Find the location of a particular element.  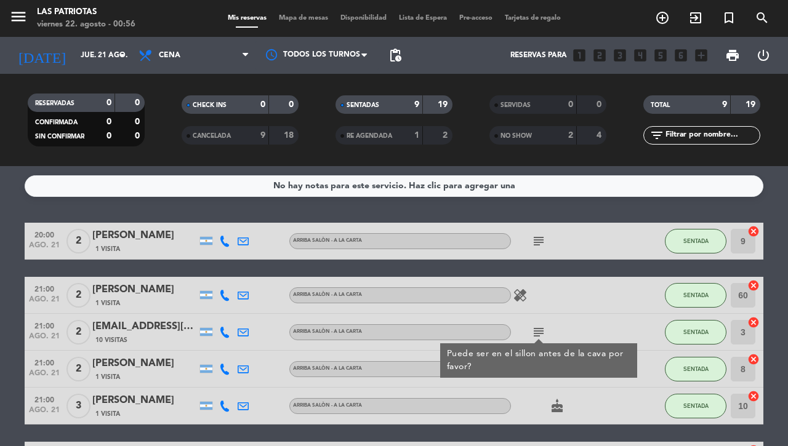

i: arrow_drop_down is located at coordinates (122, 55).